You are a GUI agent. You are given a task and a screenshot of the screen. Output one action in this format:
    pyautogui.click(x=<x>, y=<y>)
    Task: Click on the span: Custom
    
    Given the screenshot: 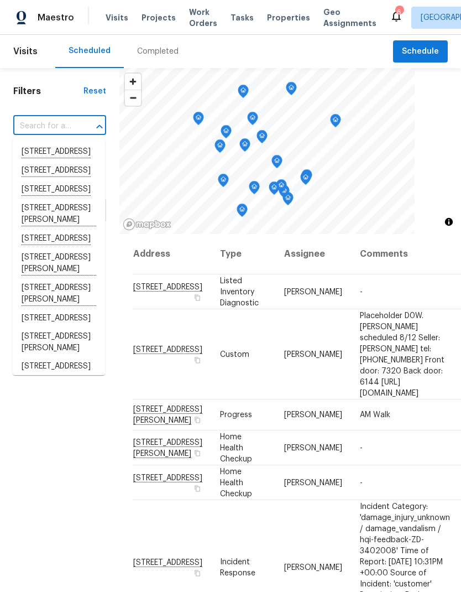 What is the action you would take?
    pyautogui.click(x=235, y=354)
    